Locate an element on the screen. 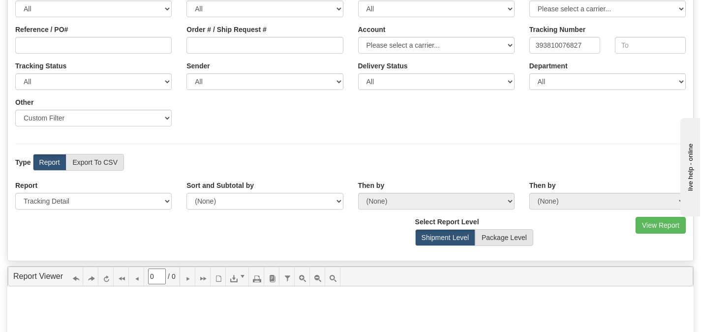 This screenshot has height=332, width=701. input: To is located at coordinates (650, 45).